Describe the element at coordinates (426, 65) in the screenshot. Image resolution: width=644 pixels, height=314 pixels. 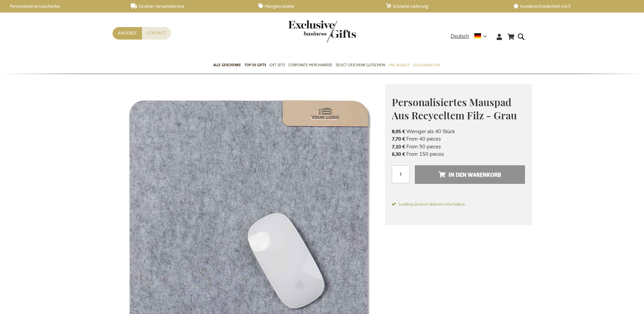
I see `span: Gelegenheiten` at that location.